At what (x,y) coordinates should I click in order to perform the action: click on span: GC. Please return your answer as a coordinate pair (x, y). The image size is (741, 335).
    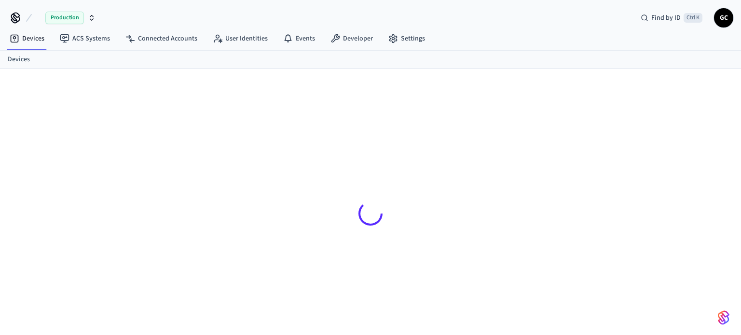
    Looking at the image, I should click on (723, 18).